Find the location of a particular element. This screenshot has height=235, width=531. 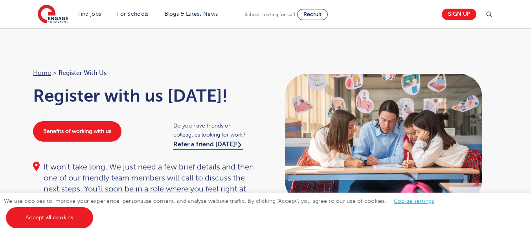

a: Sign up is located at coordinates (459, 14).